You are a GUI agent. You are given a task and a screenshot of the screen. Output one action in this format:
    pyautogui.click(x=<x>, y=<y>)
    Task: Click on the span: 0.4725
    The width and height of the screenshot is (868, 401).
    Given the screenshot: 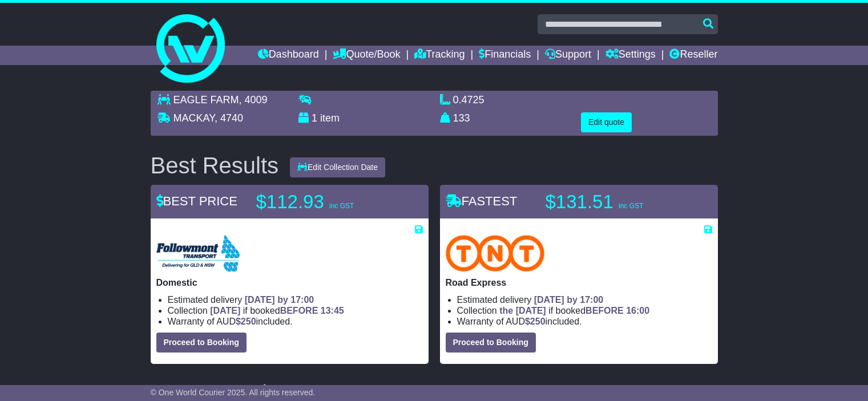 What is the action you would take?
    pyautogui.click(x=468, y=100)
    